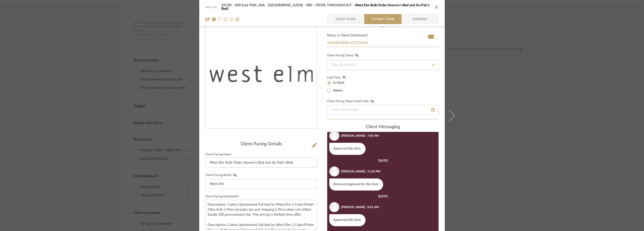  What do you see at coordinates (222, 175) in the screenshot?
I see `label: Client-Facing Brand` at bounding box center [222, 175].